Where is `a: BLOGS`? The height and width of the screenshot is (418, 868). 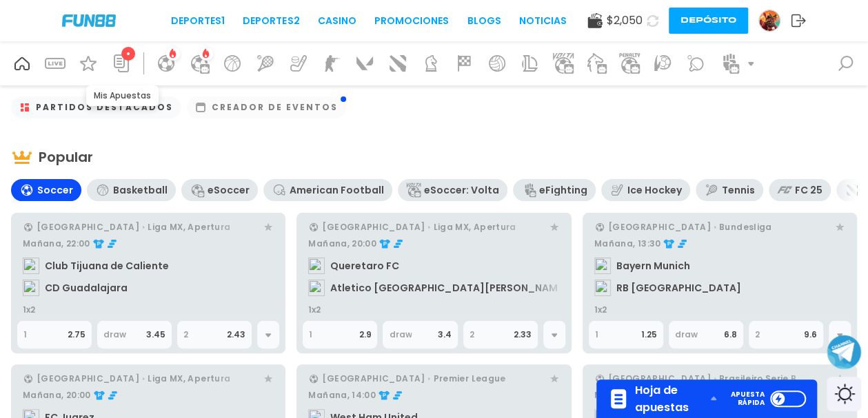 a: BLOGS is located at coordinates (484, 20).